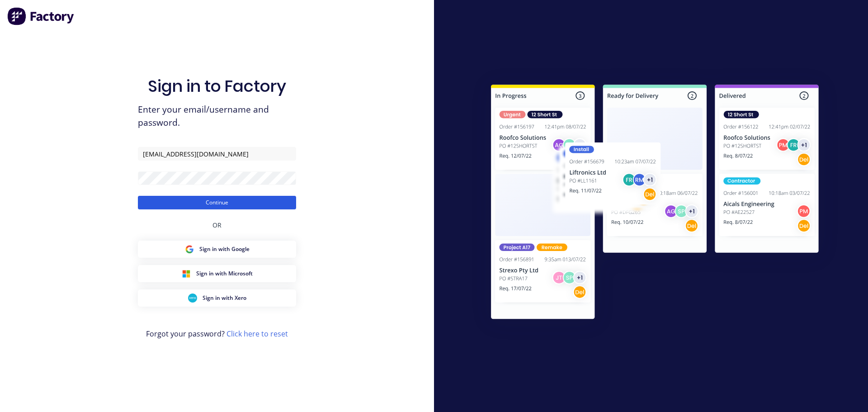 The height and width of the screenshot is (412, 868). What do you see at coordinates (217, 154) in the screenshot?
I see `input: Email/Username` at bounding box center [217, 154].